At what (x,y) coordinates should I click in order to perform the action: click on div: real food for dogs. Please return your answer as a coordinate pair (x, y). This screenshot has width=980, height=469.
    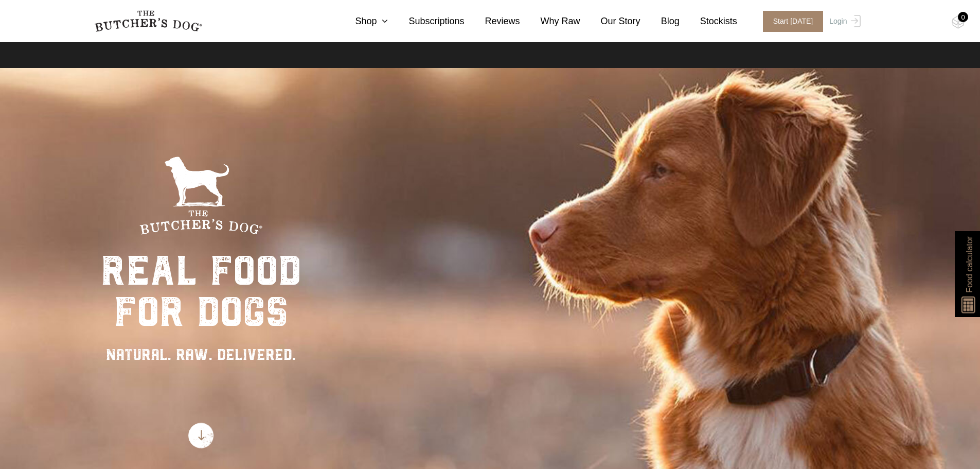
    Looking at the image, I should click on (201, 291).